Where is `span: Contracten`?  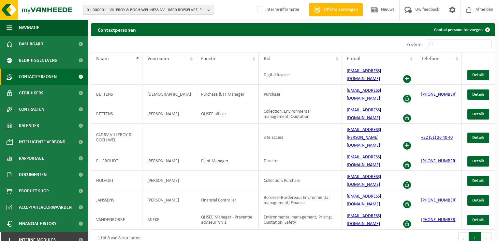 span: Contracten is located at coordinates (32, 109).